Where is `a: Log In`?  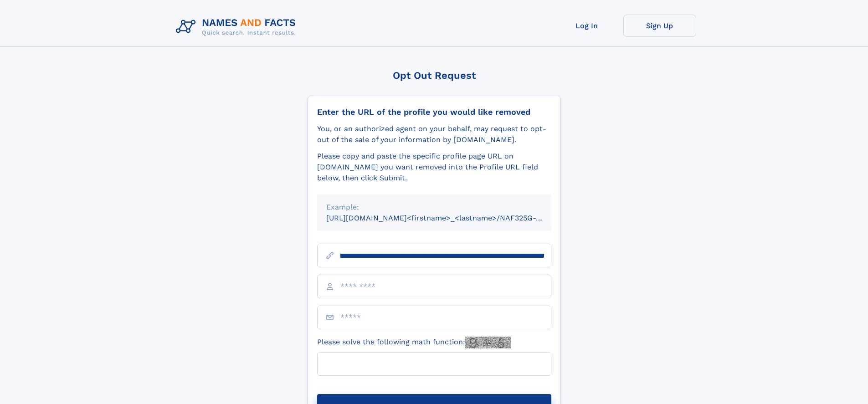 a: Log In is located at coordinates (587, 25).